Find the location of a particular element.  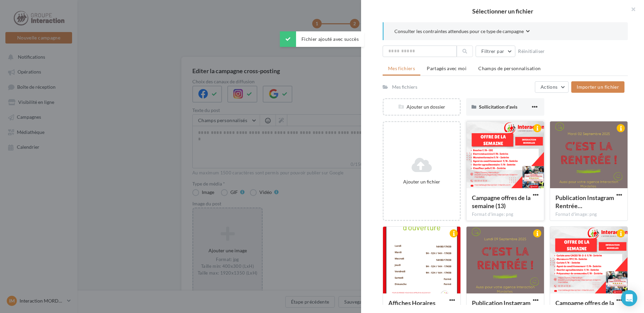

span: Campagne offres de la semaine (13) is located at coordinates (501, 202).